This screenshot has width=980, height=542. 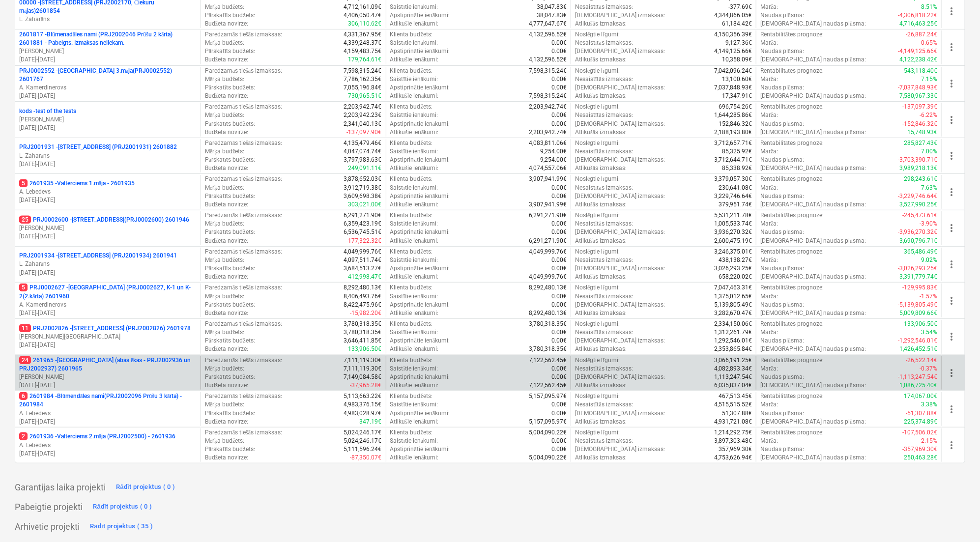 What do you see at coordinates (737, 151) in the screenshot?
I see `p: 85,325.92€` at bounding box center [737, 151].